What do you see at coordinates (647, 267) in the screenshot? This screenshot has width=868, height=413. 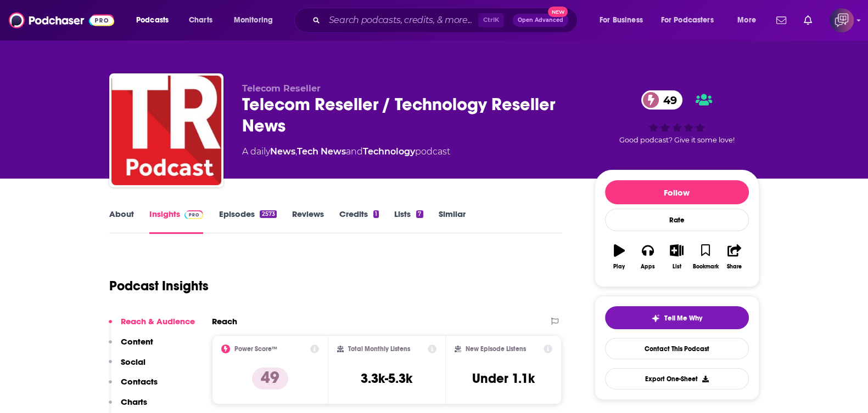 I see `div: Apps` at bounding box center [647, 267].